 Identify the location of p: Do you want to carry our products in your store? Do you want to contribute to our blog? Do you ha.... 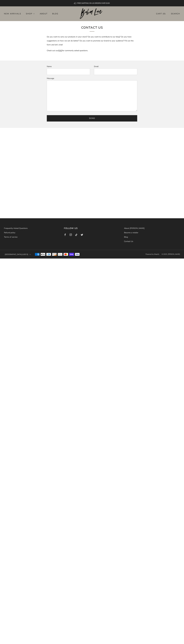
(92, 41).